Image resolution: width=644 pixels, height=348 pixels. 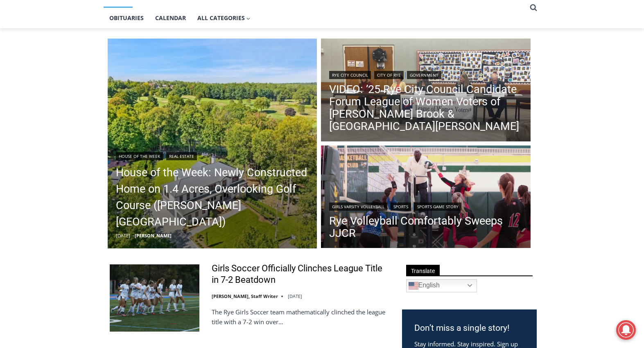 What do you see at coordinates (154, 298) in the screenshot?
I see `img: Girls Soccer Officially Clinches League Title in 7-2 Beatdown` at bounding box center [154, 298].